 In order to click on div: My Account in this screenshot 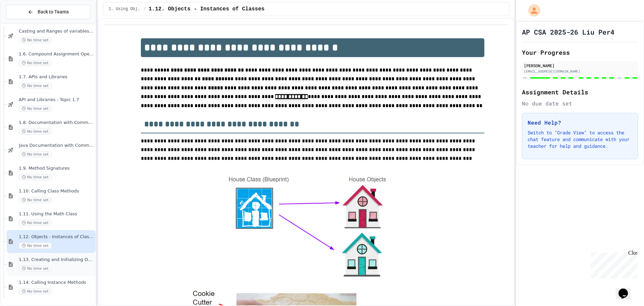, I will do `click(532, 11)`.